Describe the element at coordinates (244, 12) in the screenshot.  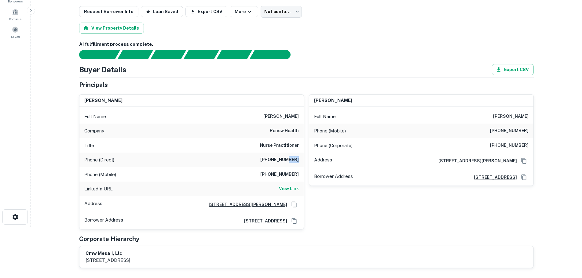
I see `button: More` at that location.